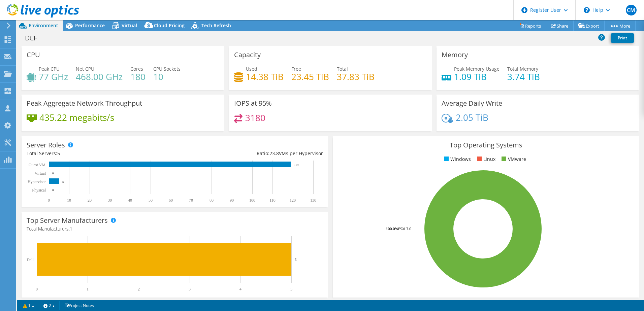  Describe the element at coordinates (485, 159) in the screenshot. I see `li: Linux` at that location.